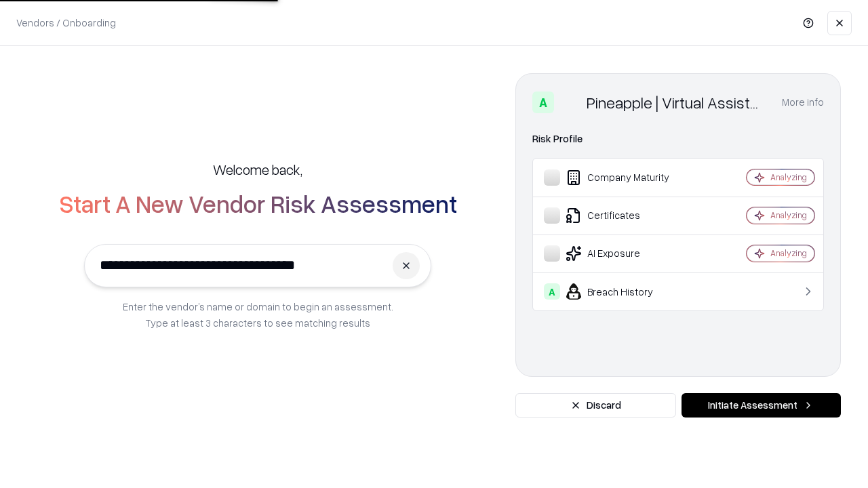  Describe the element at coordinates (625, 254) in the screenshot. I see `div: AI Exposure` at that location.